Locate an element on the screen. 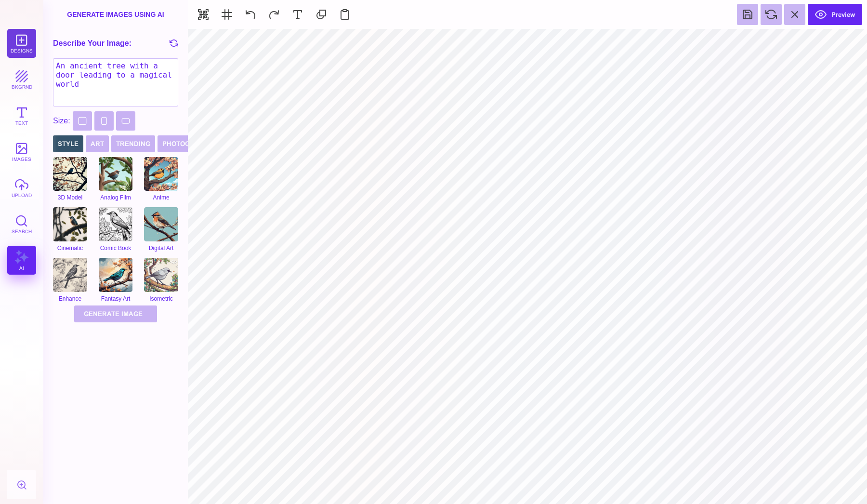 The height and width of the screenshot is (504, 867). span: Anime is located at coordinates (161, 197).